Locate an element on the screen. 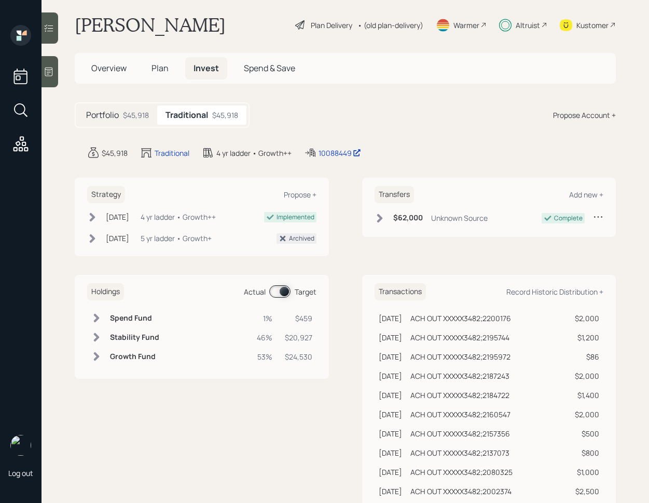  div: ACH OUT XXXXX3482;2157356 is located at coordinates (460, 433).